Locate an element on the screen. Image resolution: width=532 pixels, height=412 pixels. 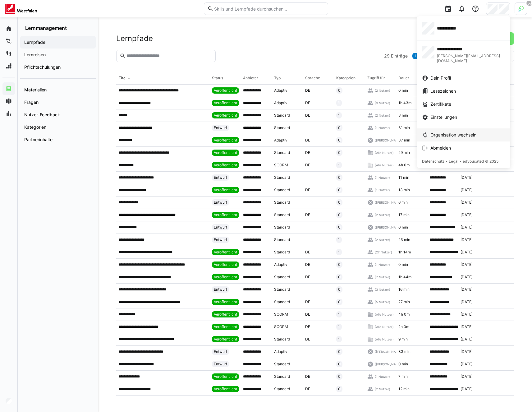
span: edyoucated © 2025 is located at coordinates (480, 161).